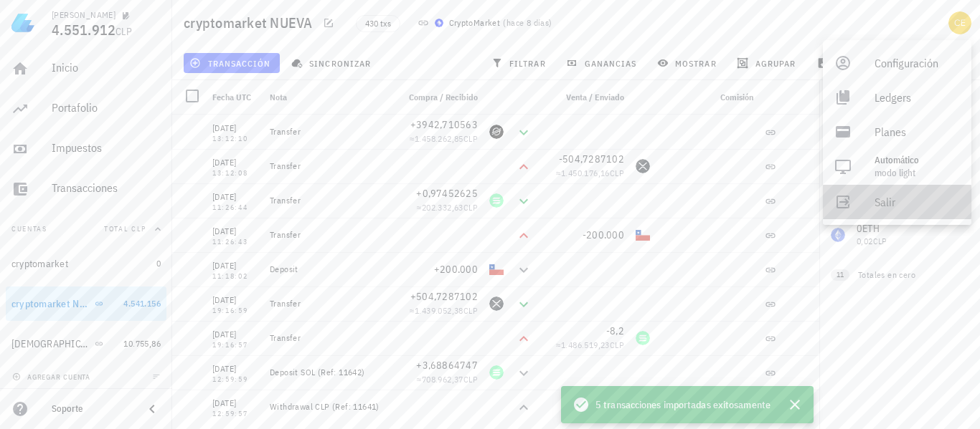 Image resolution: width=980 pixels, height=429 pixels. Describe the element at coordinates (602, 63) in the screenshot. I see `button: ganancias` at that location.